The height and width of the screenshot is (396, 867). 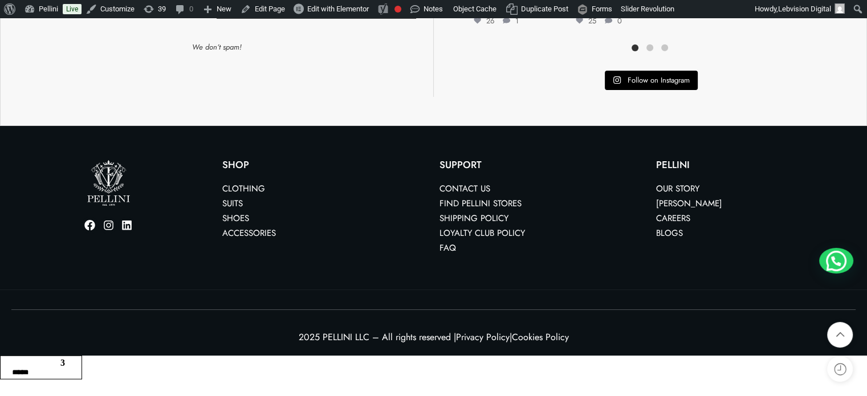 What do you see at coordinates (474, 218) in the screenshot?
I see `a: Shipping Policy` at bounding box center [474, 218].